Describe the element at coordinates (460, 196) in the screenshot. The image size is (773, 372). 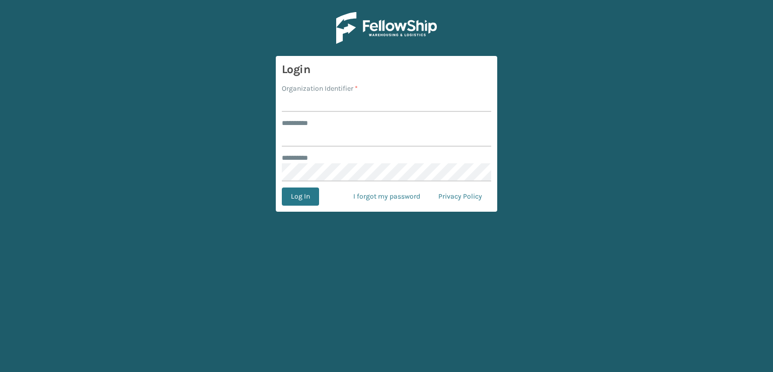
I see `a: Privacy Policy` at that location.